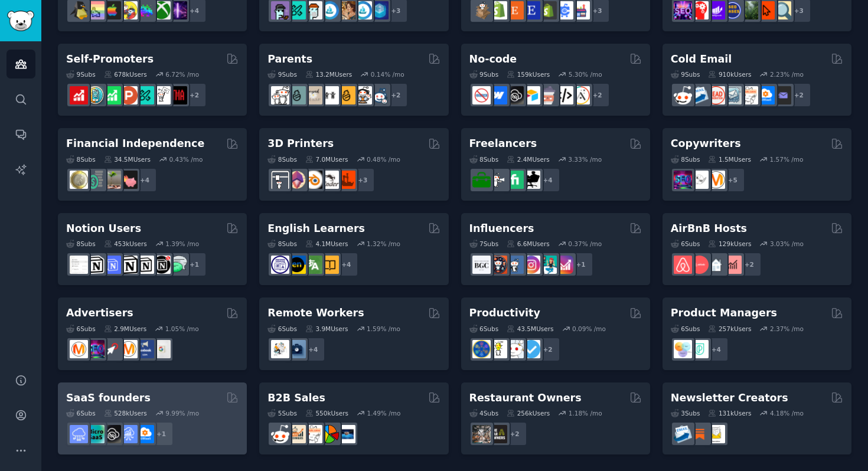 The height and width of the screenshot is (471, 868). What do you see at coordinates (315, 313) in the screenshot?
I see `h2: Remote Workers` at bounding box center [315, 313].